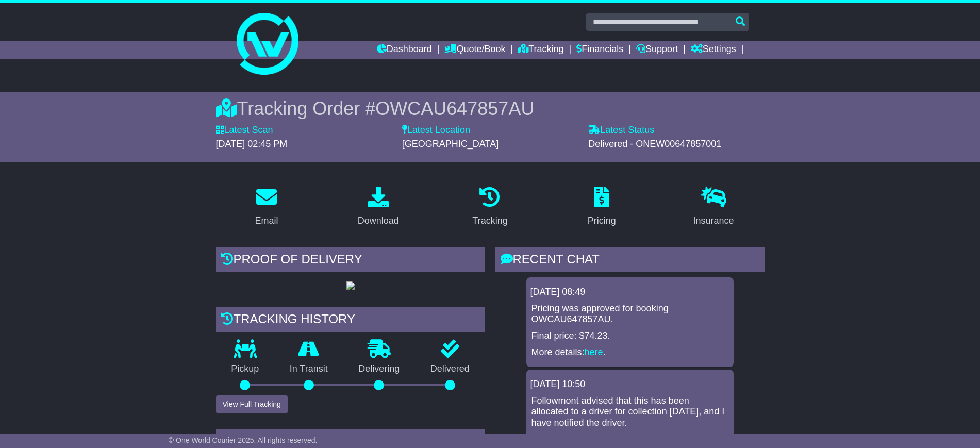 This screenshot has height=448, width=980. Describe the element at coordinates (450, 369) in the screenshot. I see `p: Delivered` at that location.